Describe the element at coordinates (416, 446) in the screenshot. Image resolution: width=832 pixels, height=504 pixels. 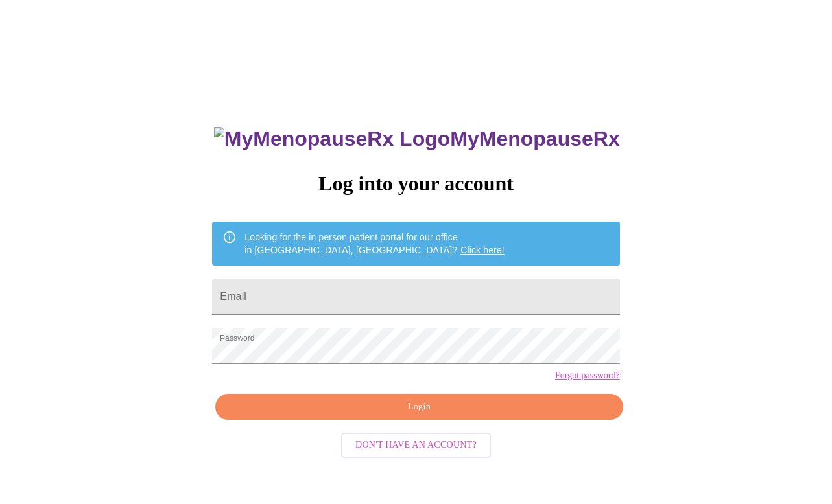
I see `button: Don't have an account?` at that location.